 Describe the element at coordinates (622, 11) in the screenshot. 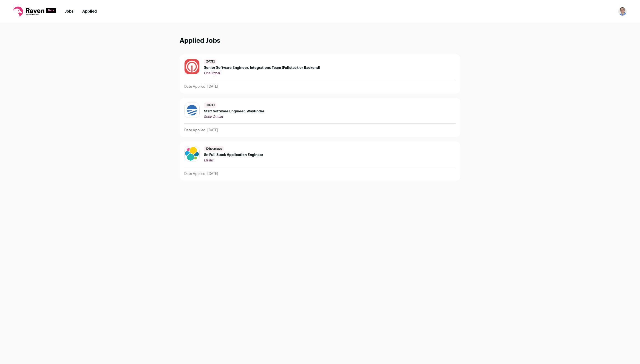

I see `button: Open dropdown` at that location.